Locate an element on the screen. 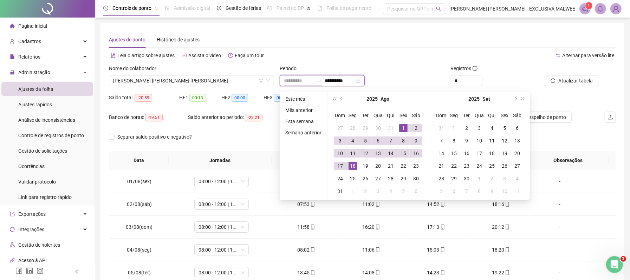 Image resolution: width=630 pixels, height=280 pixels. td: 2025-08-18 is located at coordinates (353, 166).